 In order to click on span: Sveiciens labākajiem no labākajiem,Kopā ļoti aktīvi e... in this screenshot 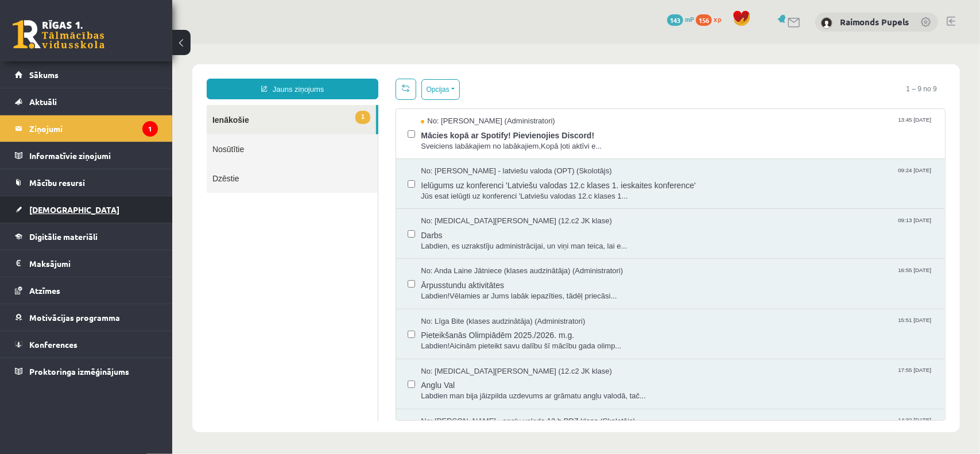, I will do `click(504, 102)`.